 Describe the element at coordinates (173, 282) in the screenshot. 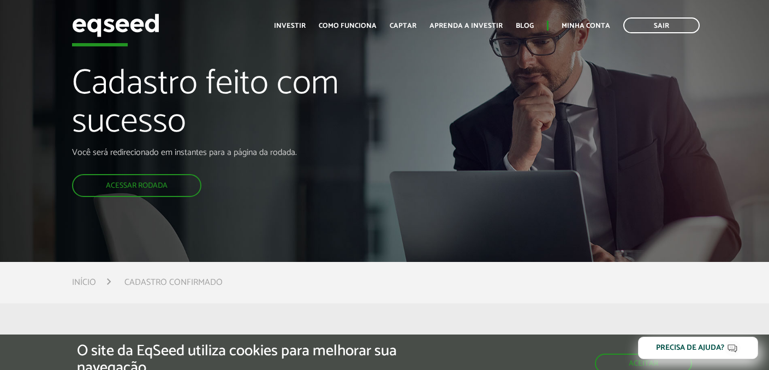

I see `li: Cadastro confirmado` at that location.